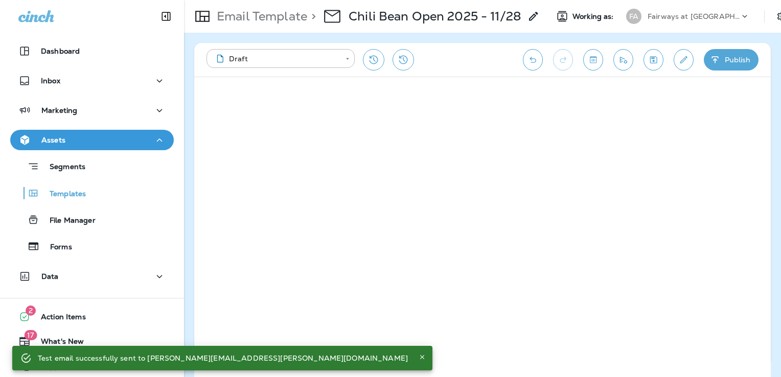 The height and width of the screenshot is (377, 781). I want to click on button: Edit details, so click(683, 60).